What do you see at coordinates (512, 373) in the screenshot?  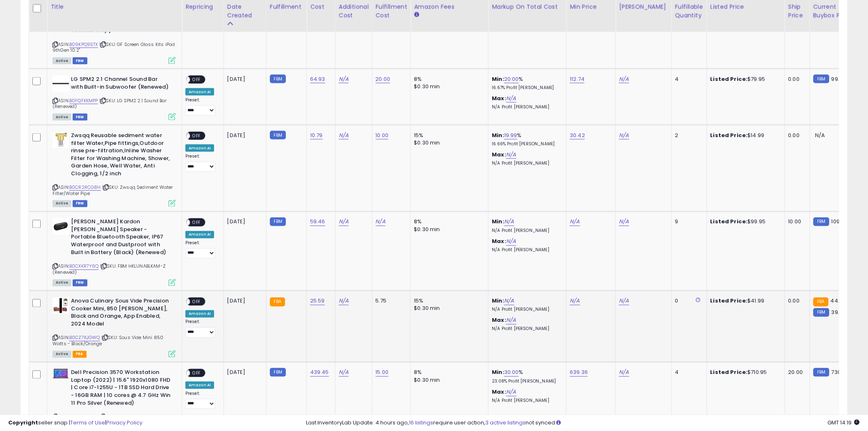 I see `a: 30.00` at bounding box center [512, 373].